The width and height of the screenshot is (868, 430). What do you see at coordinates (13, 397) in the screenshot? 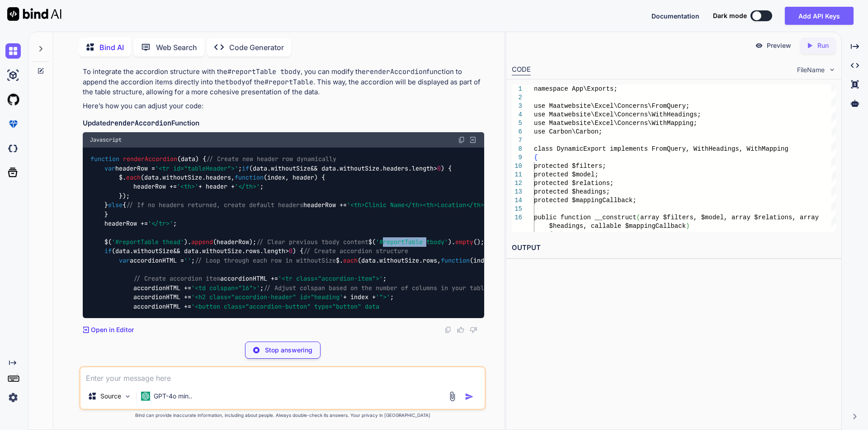
I see `img: settings` at bounding box center [13, 397].